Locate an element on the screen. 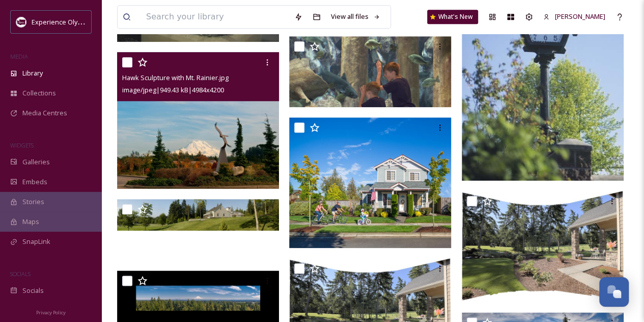  span: Embeds is located at coordinates (35, 181).